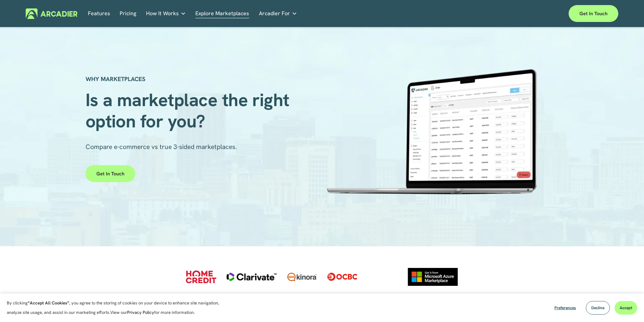  I want to click on button: Decline, so click(598, 308).